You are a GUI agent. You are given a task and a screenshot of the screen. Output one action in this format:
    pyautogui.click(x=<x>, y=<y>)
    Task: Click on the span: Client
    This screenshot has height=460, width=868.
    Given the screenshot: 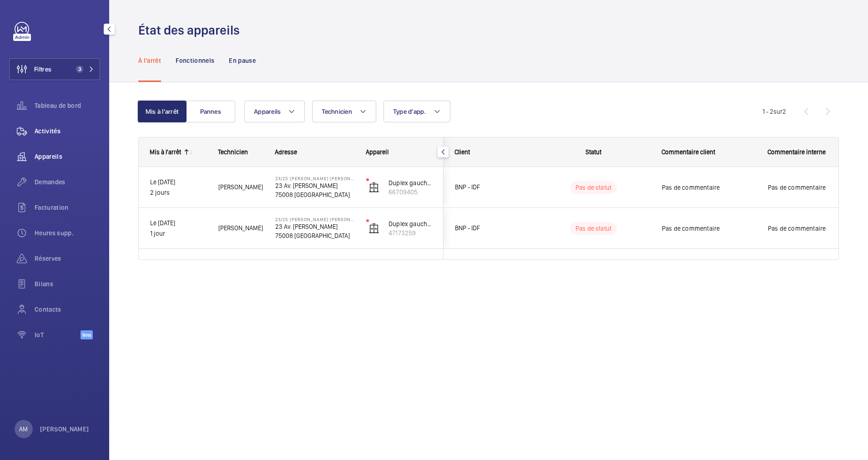 What is the action you would take?
    pyautogui.click(x=462, y=152)
    